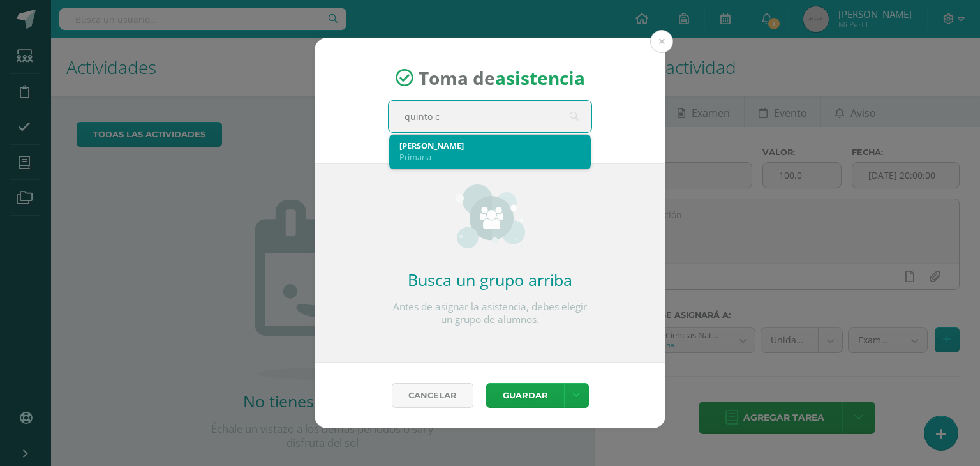  Describe the element at coordinates (490, 216) in the screenshot. I see `img: groups_small.png` at that location.